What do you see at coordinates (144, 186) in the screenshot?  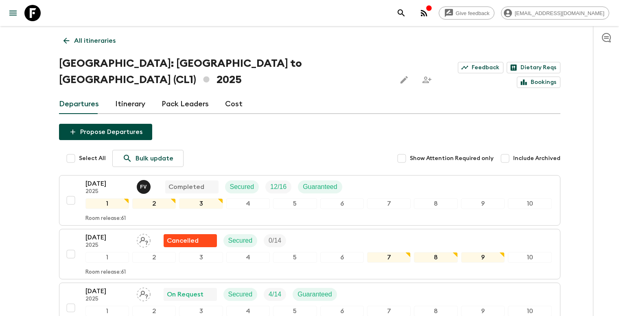 I see `span: Francisco Valero` at bounding box center [144, 186].